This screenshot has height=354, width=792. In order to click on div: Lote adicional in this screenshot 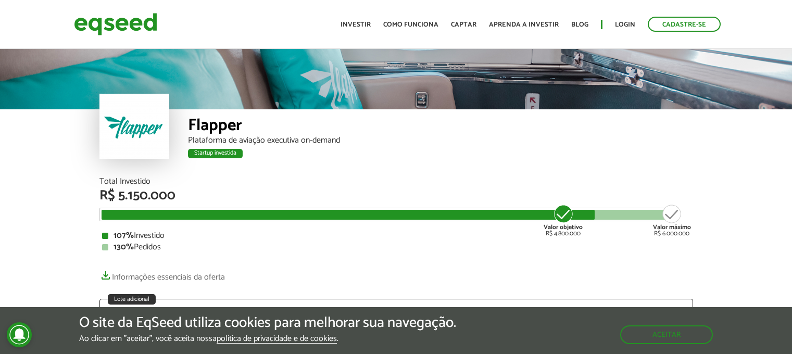, I will do `click(132, 299)`.